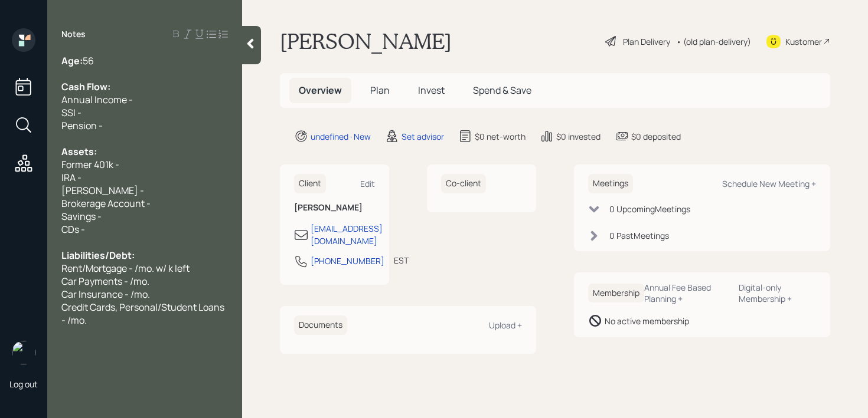  I want to click on div: Upload +, so click(506, 325).